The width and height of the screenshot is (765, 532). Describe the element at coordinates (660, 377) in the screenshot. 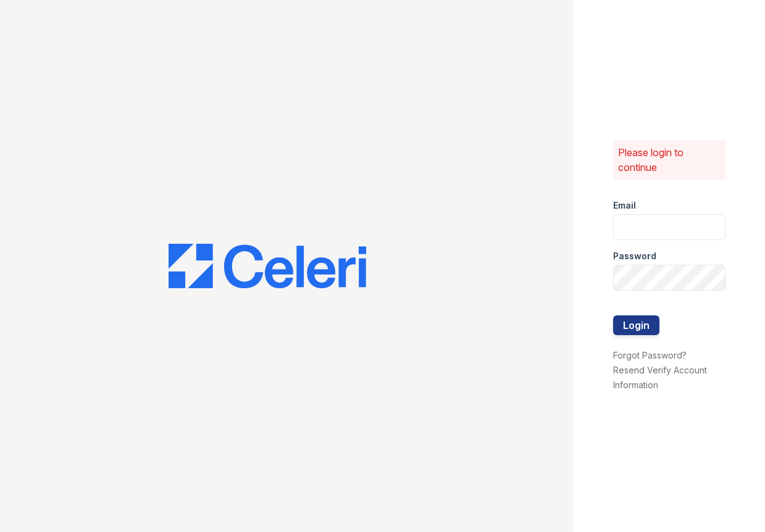

I see `a: Resend Verify Account Information` at that location.